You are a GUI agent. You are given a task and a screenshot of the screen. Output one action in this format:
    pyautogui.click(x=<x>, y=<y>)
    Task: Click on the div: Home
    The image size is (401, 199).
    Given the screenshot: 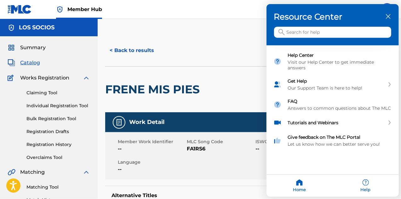 What is the action you would take?
    pyautogui.click(x=299, y=185)
    